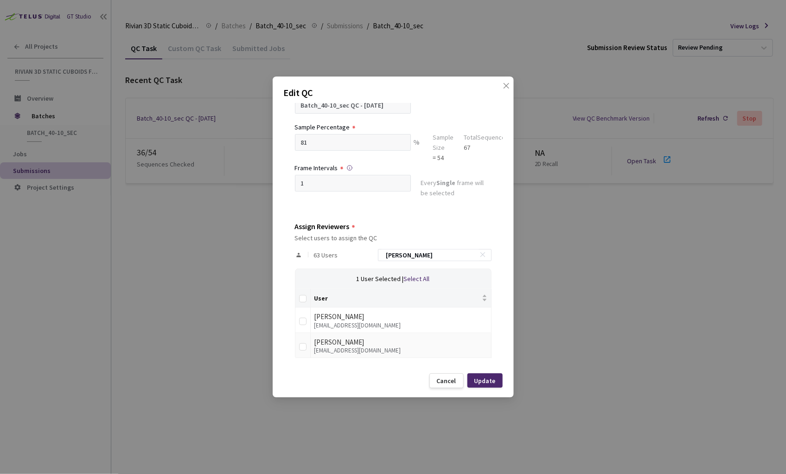  What do you see at coordinates (417, 279) in the screenshot?
I see `span: Select All` at bounding box center [417, 279].